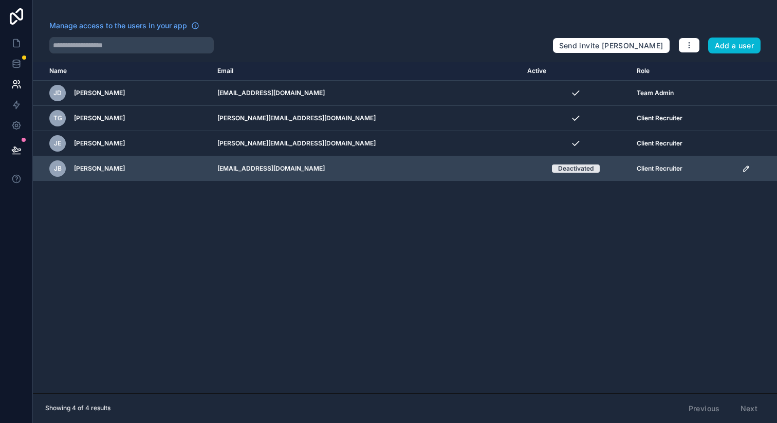  I want to click on span: JE, so click(58, 143).